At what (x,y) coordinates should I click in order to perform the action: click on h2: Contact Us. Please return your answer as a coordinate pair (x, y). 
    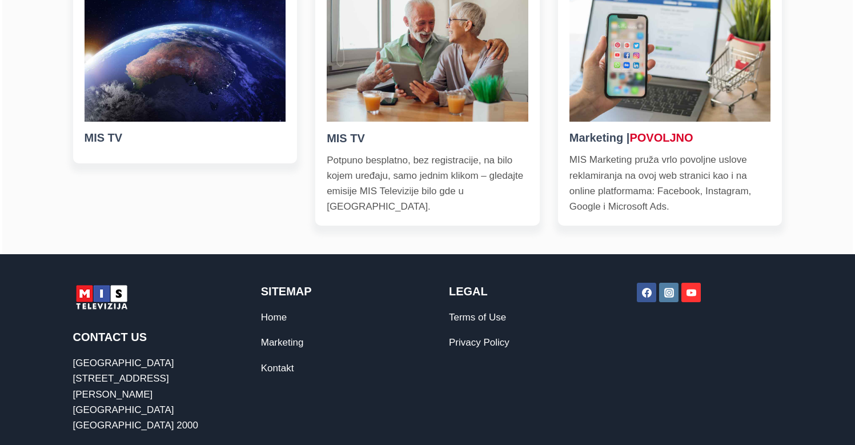
    Looking at the image, I should click on (146, 337).